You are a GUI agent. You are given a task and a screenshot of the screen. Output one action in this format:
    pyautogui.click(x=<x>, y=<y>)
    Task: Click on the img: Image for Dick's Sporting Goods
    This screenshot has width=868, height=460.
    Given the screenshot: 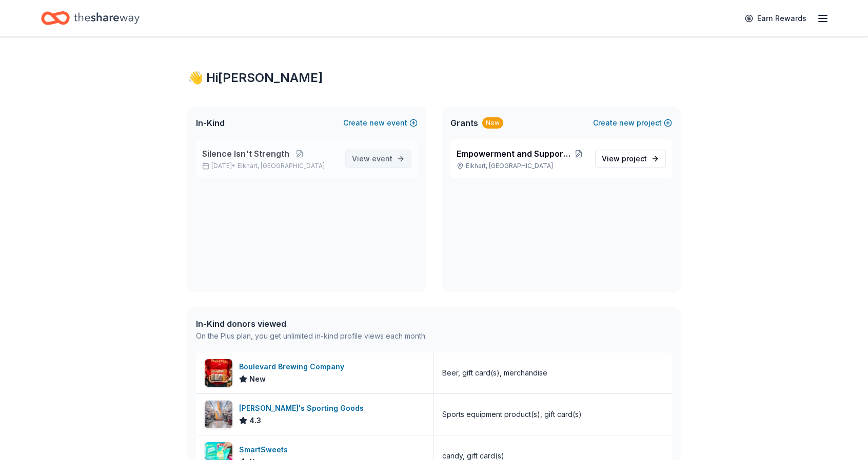 What is the action you would take?
    pyautogui.click(x=219, y=414)
    